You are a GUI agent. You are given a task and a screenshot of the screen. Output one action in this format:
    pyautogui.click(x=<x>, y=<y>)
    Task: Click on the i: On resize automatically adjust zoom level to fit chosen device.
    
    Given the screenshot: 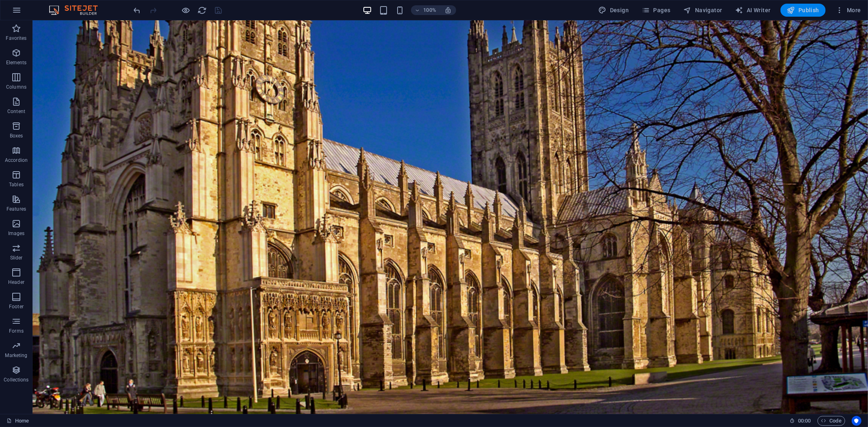 What is the action you would take?
    pyautogui.click(x=448, y=10)
    